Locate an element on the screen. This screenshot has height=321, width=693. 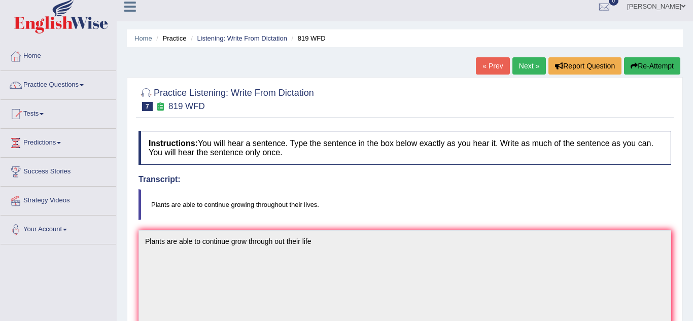
a: Your Account is located at coordinates (58, 228).